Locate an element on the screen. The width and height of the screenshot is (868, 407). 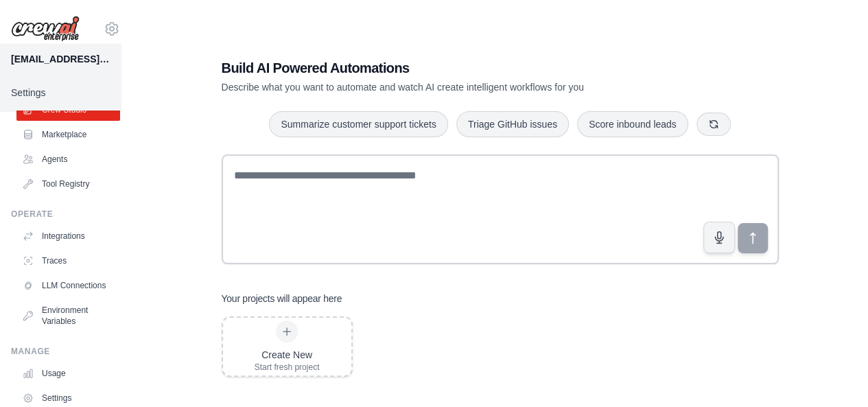
button: Score inbound leads is located at coordinates (632, 124).